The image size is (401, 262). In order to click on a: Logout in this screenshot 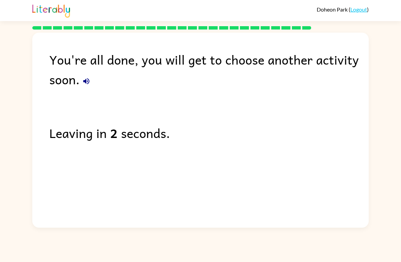, I will do `click(358, 9)`.